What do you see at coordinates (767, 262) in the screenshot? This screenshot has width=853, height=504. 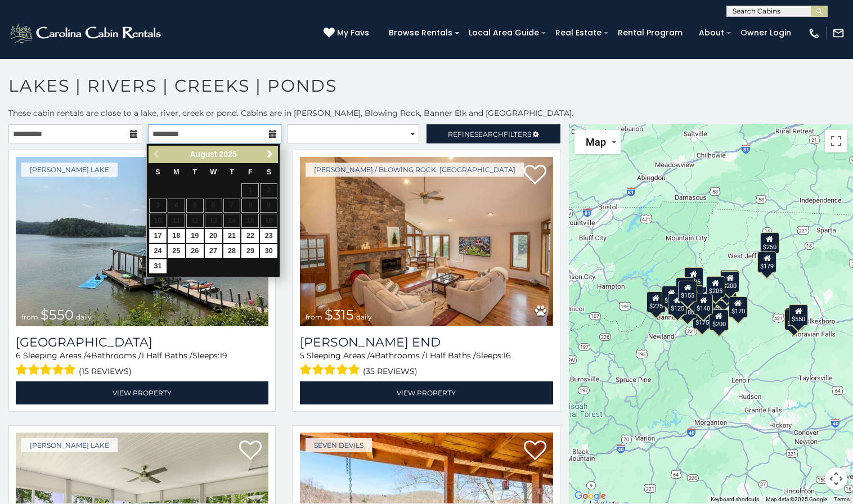 I see `div: $179` at bounding box center [767, 262].